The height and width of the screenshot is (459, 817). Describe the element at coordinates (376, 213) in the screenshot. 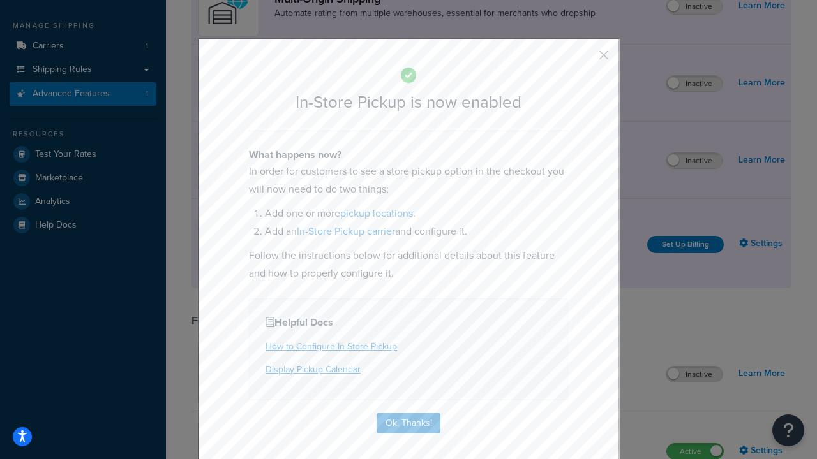

I see `a: pickup locations` at that location.